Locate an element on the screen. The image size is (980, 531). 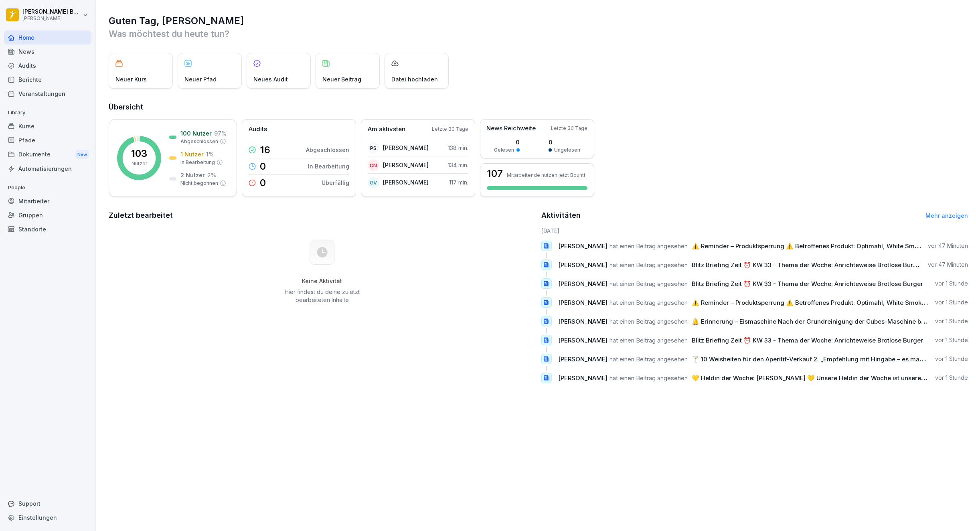
div: Berichte is located at coordinates (48, 79).